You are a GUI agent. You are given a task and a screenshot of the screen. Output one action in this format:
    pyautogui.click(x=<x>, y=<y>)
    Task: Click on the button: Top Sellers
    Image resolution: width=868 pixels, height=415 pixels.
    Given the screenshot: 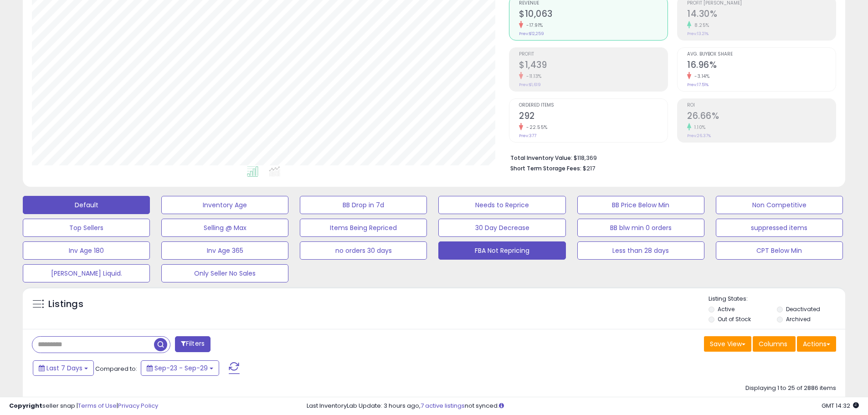 What is the action you would take?
    pyautogui.click(x=86, y=228)
    